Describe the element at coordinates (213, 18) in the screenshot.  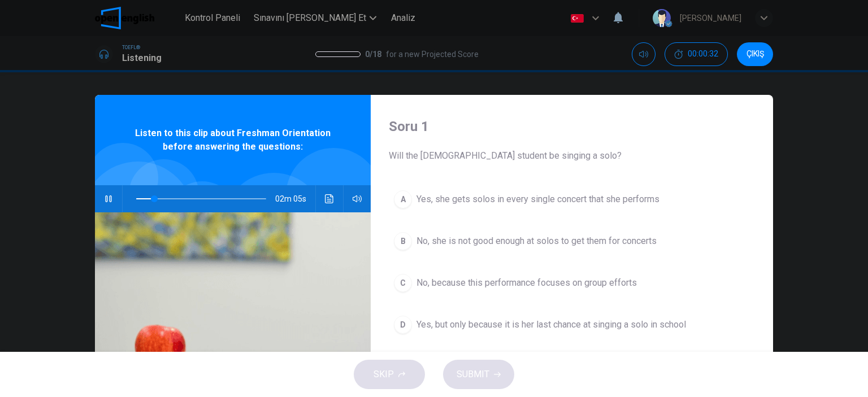
I see `a: Kontrol Paneli` at that location.